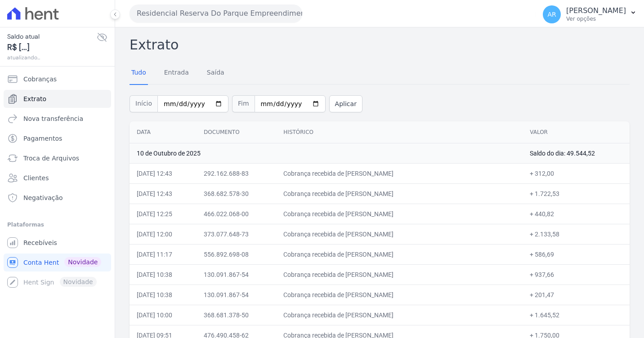 Image resolution: width=644 pixels, height=338 pixels. Describe the element at coordinates (576, 234) in the screenshot. I see `td: + 2.133,58` at that location.